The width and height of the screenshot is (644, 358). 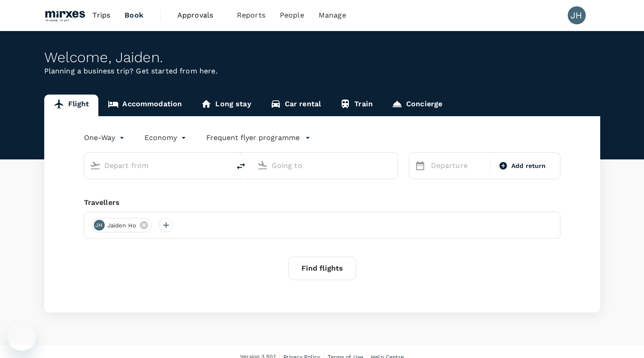 I want to click on span: Reports, so click(x=251, y=15).